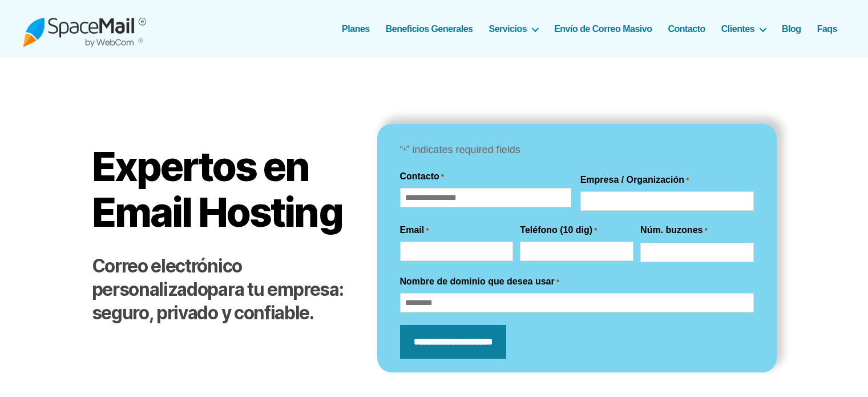 The width and height of the screenshot is (868, 397). Describe the element at coordinates (355, 29) in the screenshot. I see `a: Planes` at that location.